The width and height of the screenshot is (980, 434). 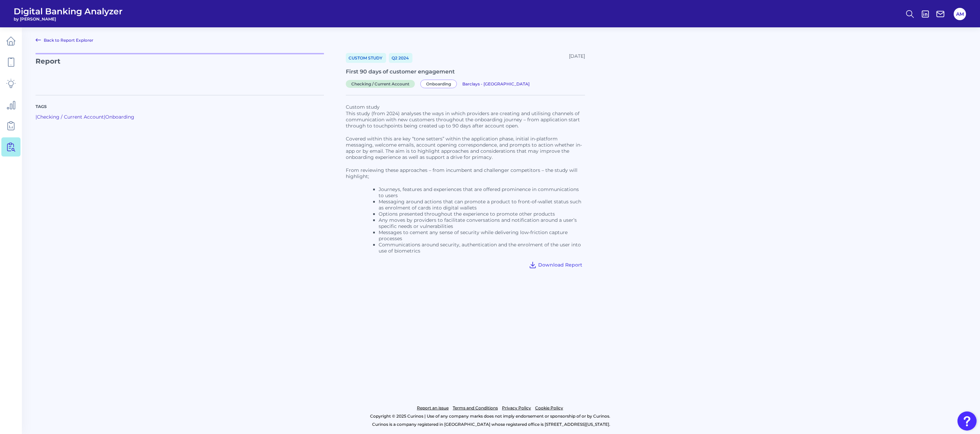 I want to click on span: Onboarding, so click(x=438, y=84).